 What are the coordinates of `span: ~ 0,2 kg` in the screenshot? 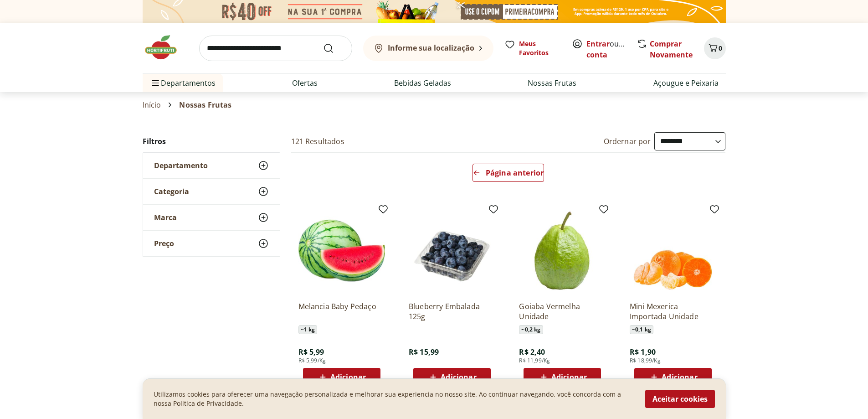 It's located at (531, 330).